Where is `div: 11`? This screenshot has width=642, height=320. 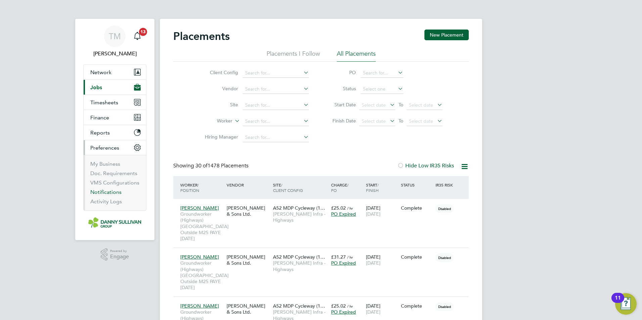 div: 11 is located at coordinates (618, 303).